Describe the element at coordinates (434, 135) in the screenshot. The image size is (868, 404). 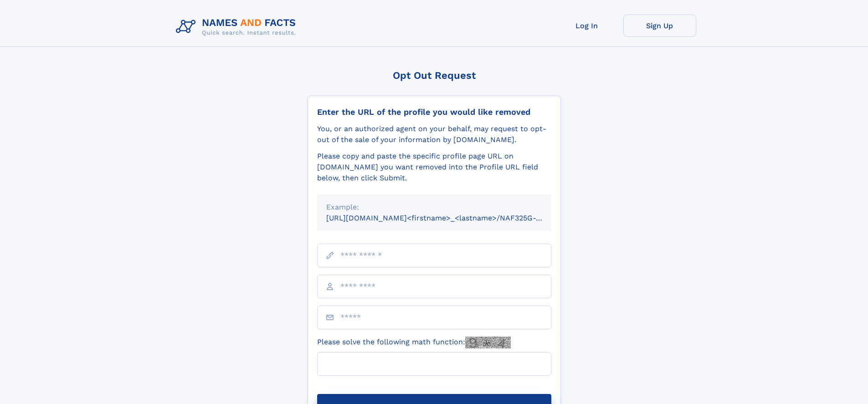
I see `div: You, or an authorized agent on your behalf, may request to opt-out of the sale of your informatio...` at that location.